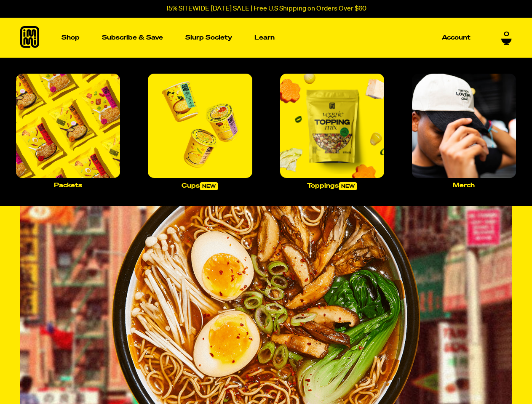 This screenshot has height=404, width=532. Describe the element at coordinates (208, 37) in the screenshot. I see `a: Slurp Society` at that location.